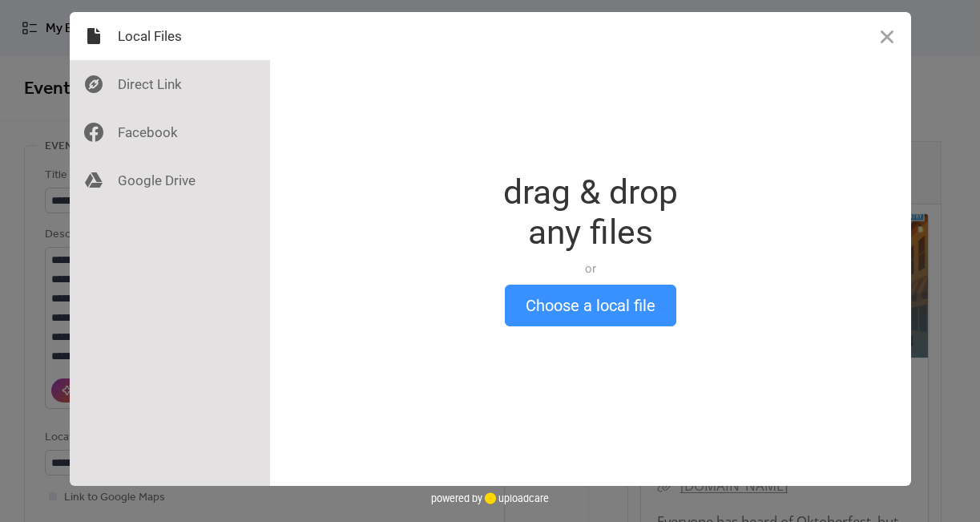 The image size is (980, 522). I want to click on div: Google Drive, so click(170, 181).